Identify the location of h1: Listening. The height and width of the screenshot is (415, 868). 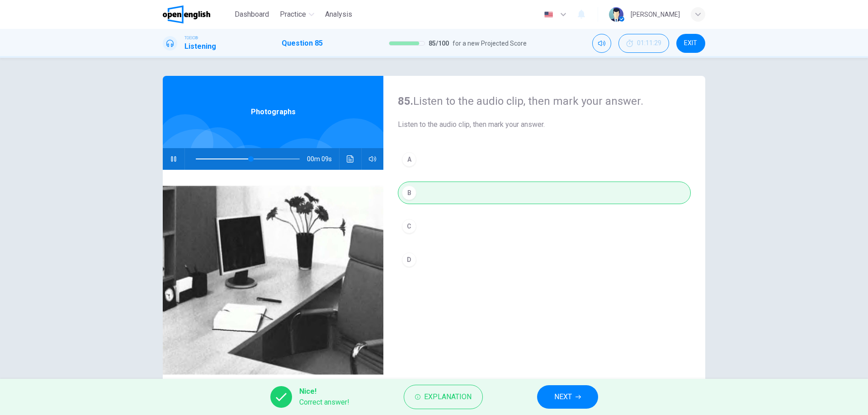
(200, 47).